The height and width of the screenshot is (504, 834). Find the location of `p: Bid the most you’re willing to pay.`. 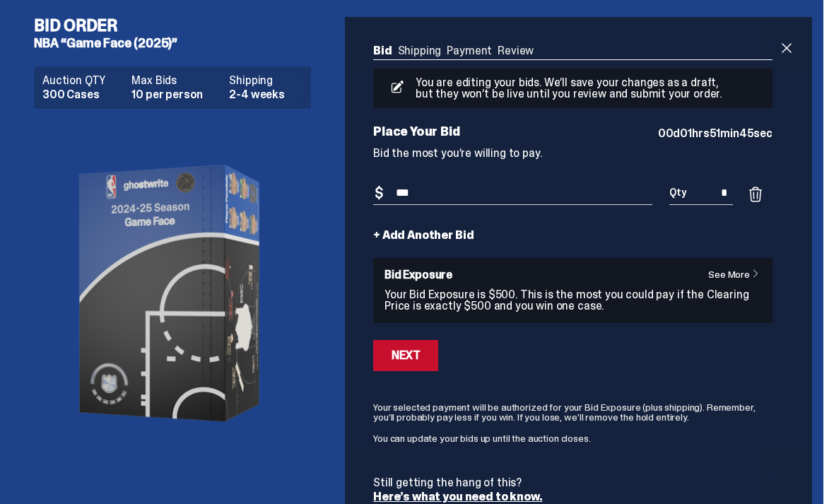

p: Bid the most you’re willing to pay. is located at coordinates (573, 153).